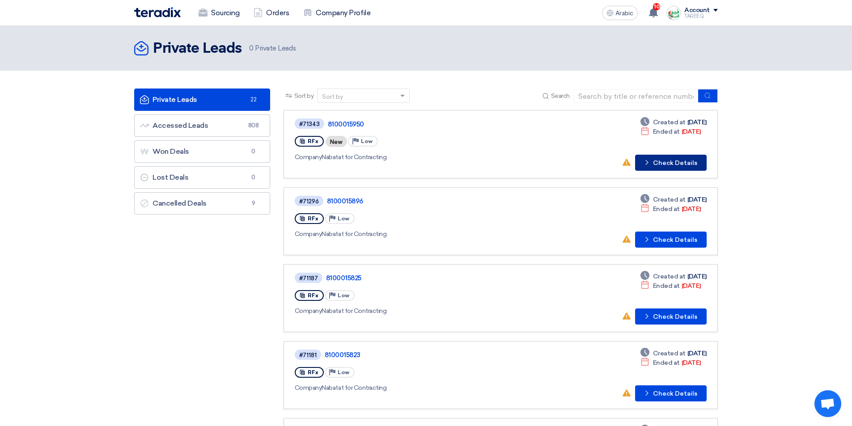 The height and width of the screenshot is (426, 852). I want to click on font: 8100015823, so click(343, 355).